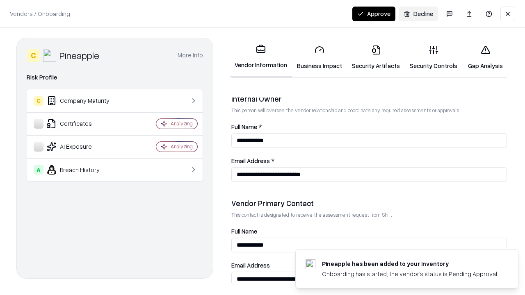  What do you see at coordinates (369, 203) in the screenshot?
I see `div: Vendor Primary Contact` at bounding box center [369, 203].